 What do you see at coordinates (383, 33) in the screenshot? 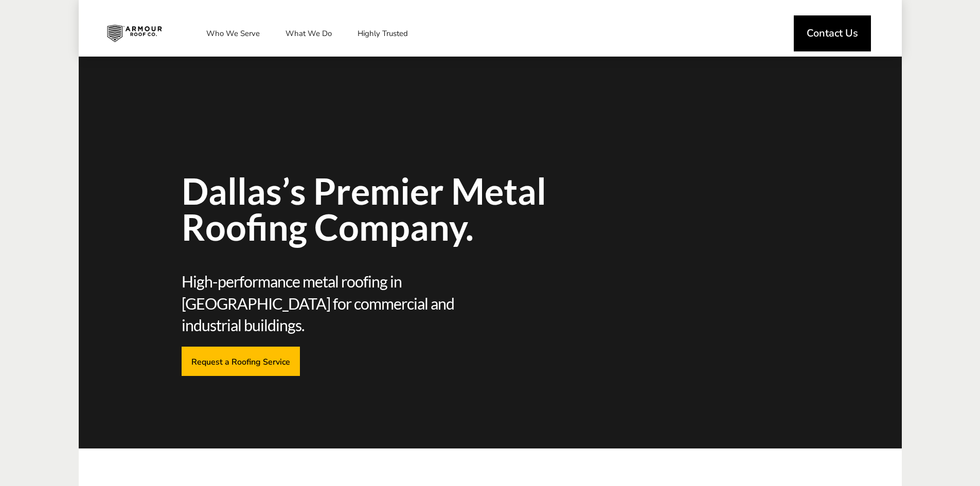
I see `a: Highly Trusted` at bounding box center [383, 33].